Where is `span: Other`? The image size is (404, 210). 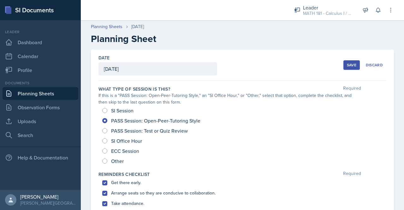 span: Other is located at coordinates (117, 161).